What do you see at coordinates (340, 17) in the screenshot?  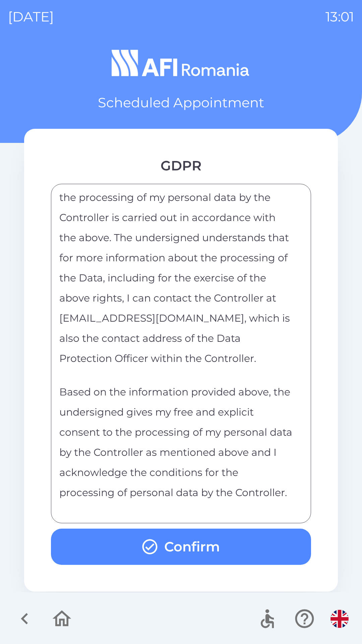 I see `p: 13:01` at bounding box center [340, 17].